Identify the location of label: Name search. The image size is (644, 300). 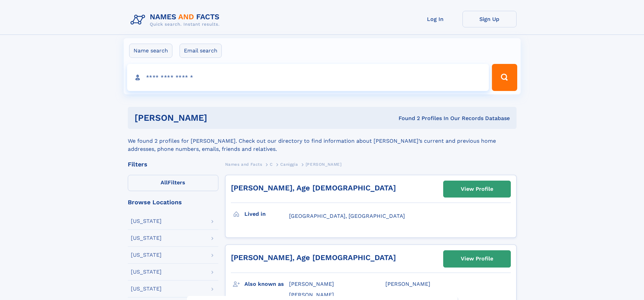
(151, 51).